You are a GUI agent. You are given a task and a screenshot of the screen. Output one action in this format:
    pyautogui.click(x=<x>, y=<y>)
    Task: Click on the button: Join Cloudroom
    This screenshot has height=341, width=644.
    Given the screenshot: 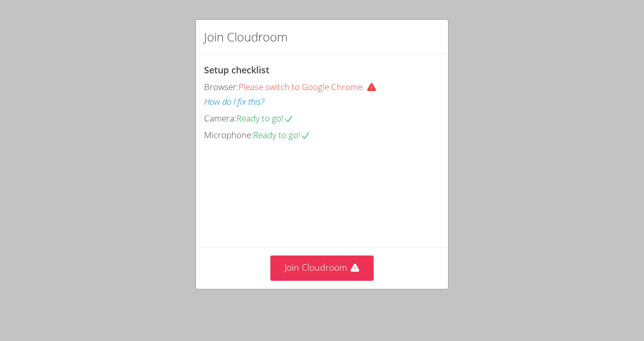 What is the action you would take?
    pyautogui.click(x=322, y=267)
    